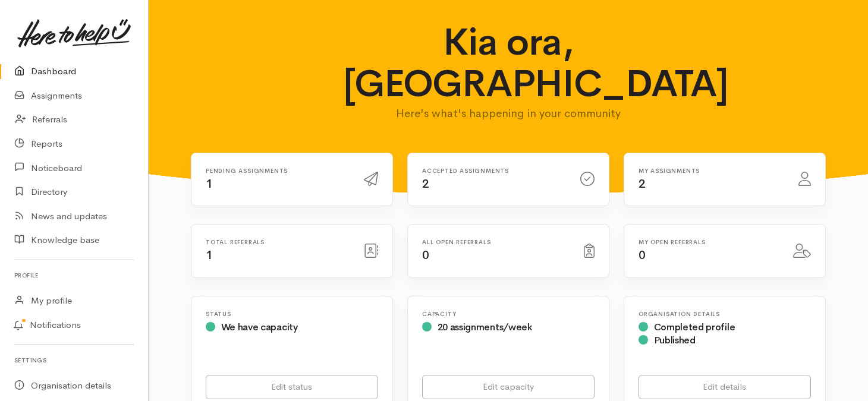 The image size is (868, 401). Describe the element at coordinates (292, 314) in the screenshot. I see `h6: Status` at that location.